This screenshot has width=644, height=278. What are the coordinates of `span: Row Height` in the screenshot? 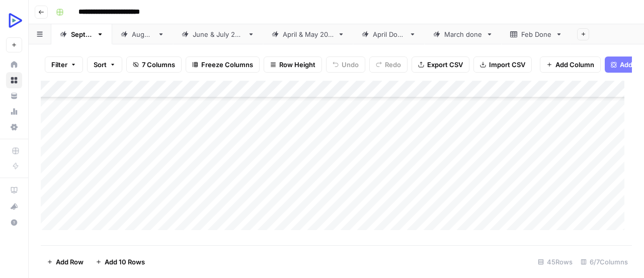 It's located at (297, 64).